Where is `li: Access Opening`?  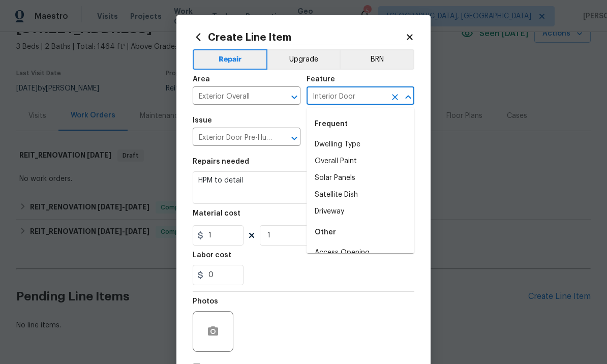
li: Access Opening is located at coordinates (360, 252).